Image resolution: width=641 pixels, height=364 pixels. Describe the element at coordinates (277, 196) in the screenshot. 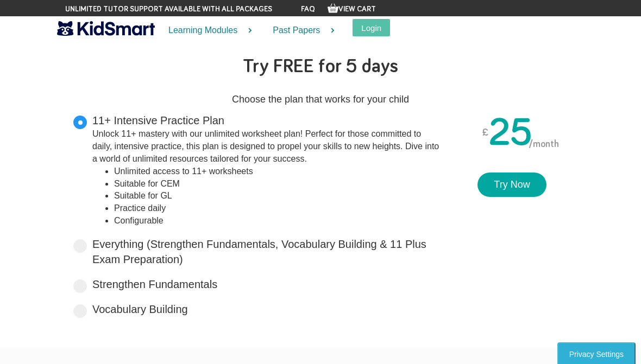

I see `li: Suitable for GL` at that location.